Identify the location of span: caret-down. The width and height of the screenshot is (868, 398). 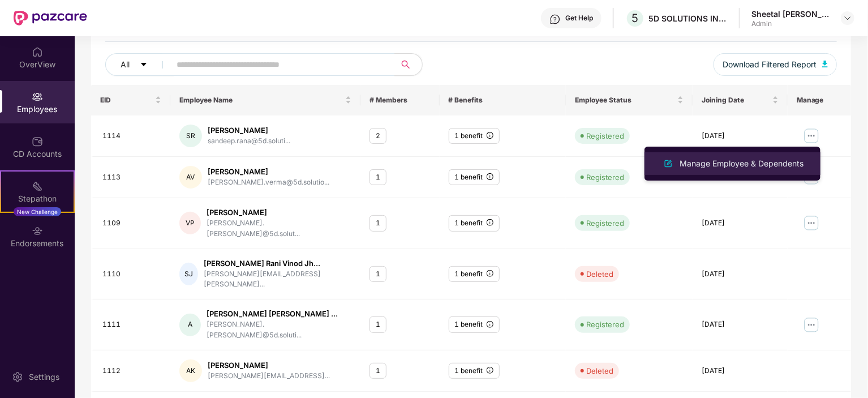
(144, 65).